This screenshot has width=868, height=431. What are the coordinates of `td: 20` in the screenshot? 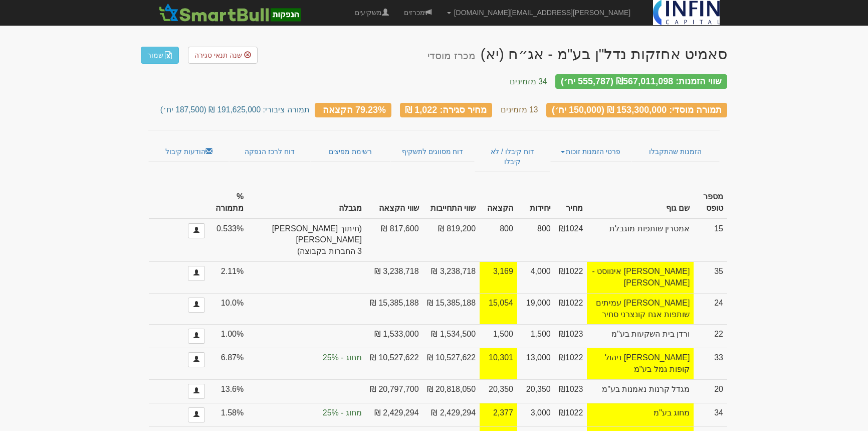 It's located at (710, 392).